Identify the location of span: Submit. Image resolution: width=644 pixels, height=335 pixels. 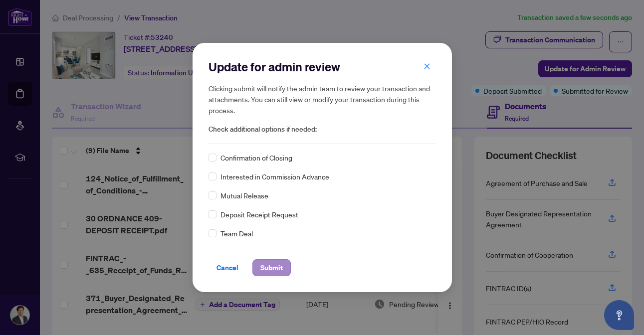
(271, 267).